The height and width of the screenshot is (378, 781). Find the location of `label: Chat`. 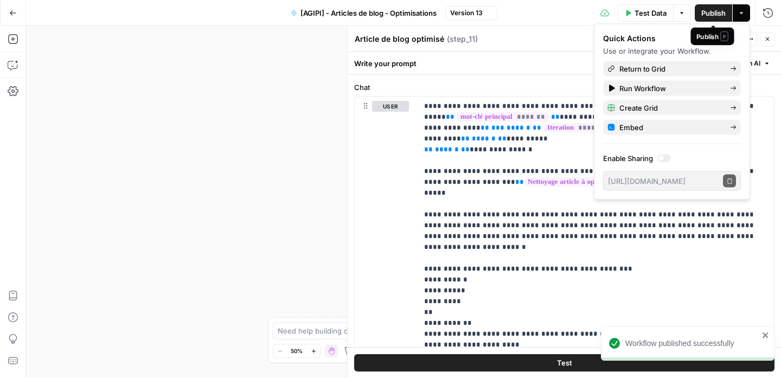

label: Chat is located at coordinates (564, 87).